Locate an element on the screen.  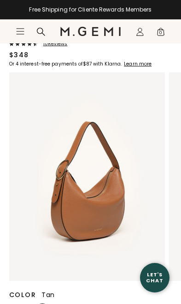
img: The Evelina Shoulder Bag is located at coordinates (87, 177).